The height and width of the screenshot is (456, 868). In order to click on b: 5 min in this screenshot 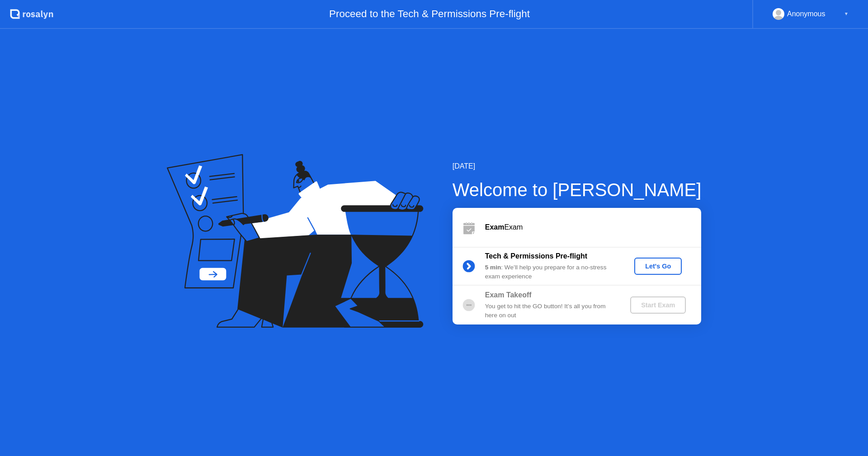, I will do `click(493, 267)`.